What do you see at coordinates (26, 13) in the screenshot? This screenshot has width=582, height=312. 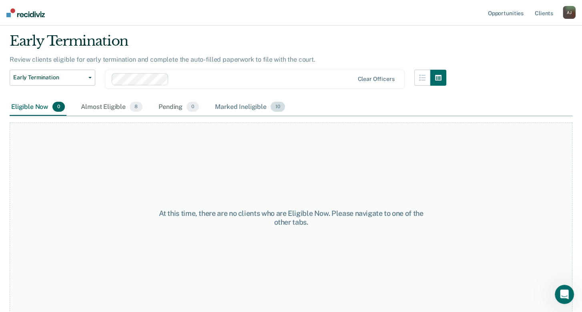 I see `img: Recidiviz` at bounding box center [26, 13].